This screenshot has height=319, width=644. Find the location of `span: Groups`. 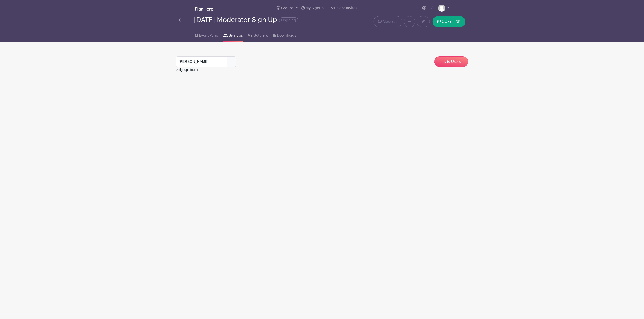

span: Groups is located at coordinates (287, 8).